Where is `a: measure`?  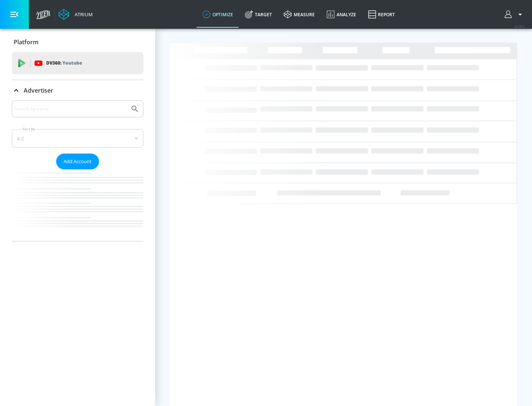 a: measure is located at coordinates (299, 15).